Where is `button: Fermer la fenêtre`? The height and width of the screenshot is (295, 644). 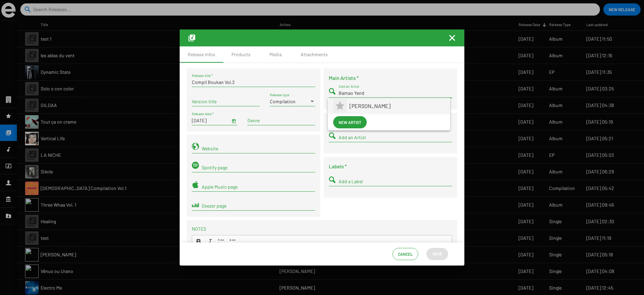 button: Fermer la fenêtre is located at coordinates (452, 38).